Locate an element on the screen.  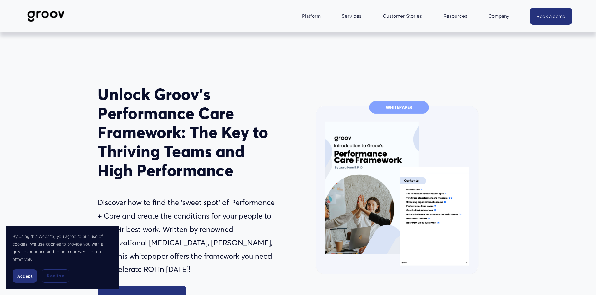
button: Accept is located at coordinates (25, 276).